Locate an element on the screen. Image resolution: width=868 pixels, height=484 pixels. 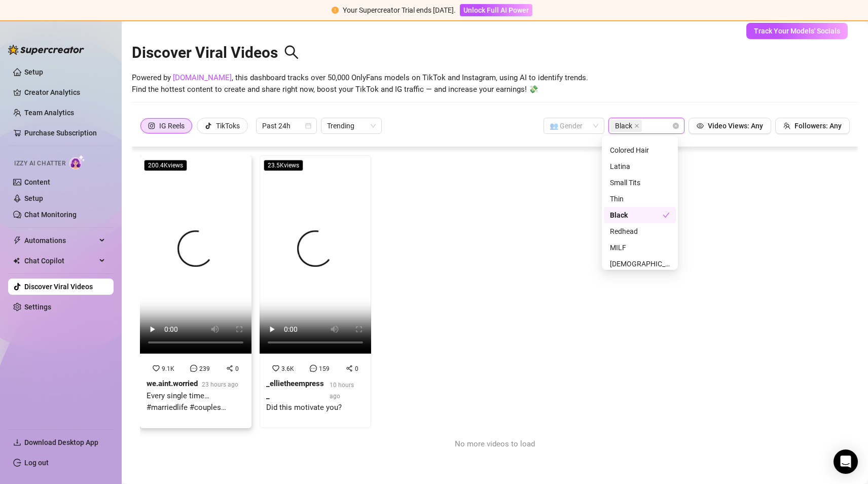
span: No more videos to load is located at coordinates (495, 444).